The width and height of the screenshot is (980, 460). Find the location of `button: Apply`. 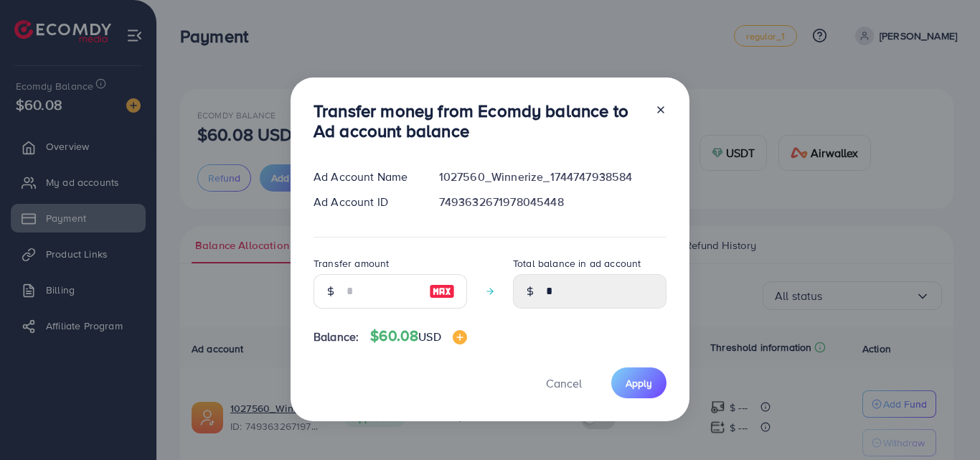

button: Apply is located at coordinates (638, 382).